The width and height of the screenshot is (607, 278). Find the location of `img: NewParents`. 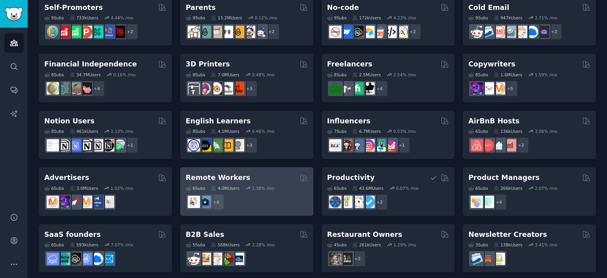

img: NewParents is located at coordinates (238, 32).